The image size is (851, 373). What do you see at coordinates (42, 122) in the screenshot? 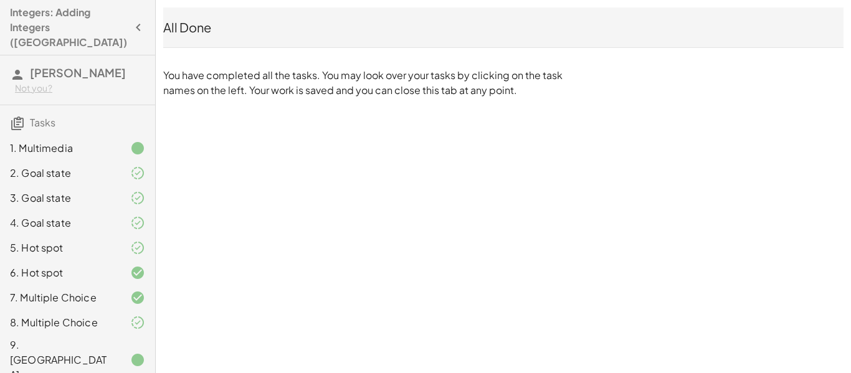
I see `span: Tasks` at bounding box center [42, 122].